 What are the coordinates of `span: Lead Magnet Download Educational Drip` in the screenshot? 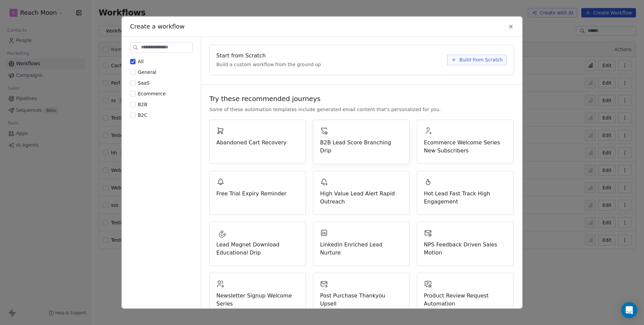 It's located at (258, 249).